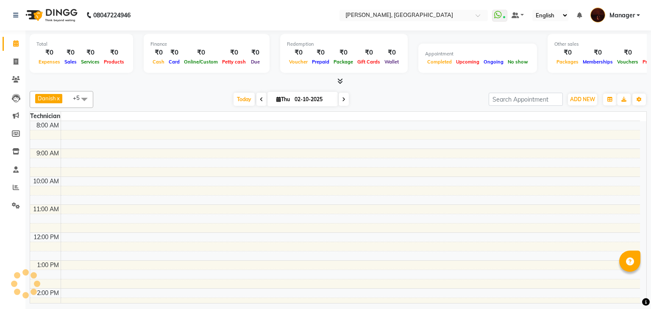 This screenshot has height=309, width=651. I want to click on span: Cash, so click(158, 62).